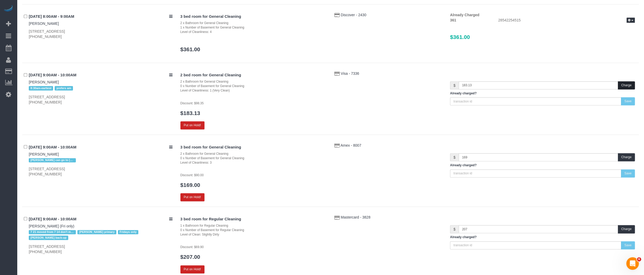 Image resolution: width=644 pixels, height=275 pixels. Describe the element at coordinates (190, 113) in the screenshot. I see `a: $183.13` at that location.